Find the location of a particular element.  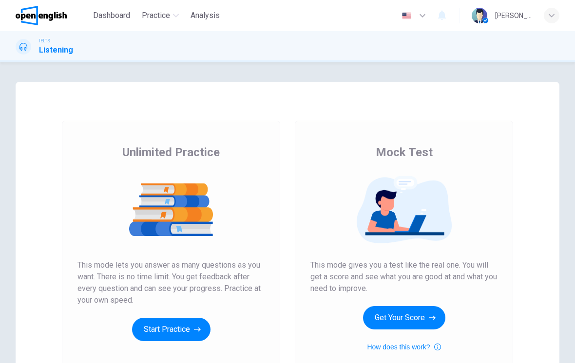

button: How does this work? is located at coordinates (403, 347).